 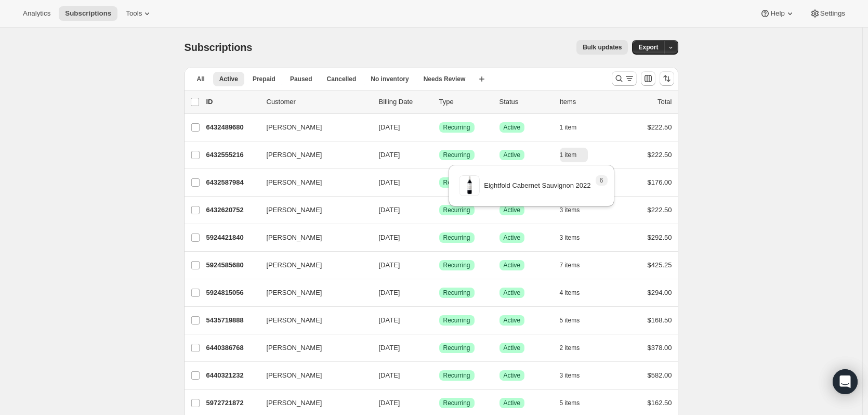 What do you see at coordinates (660, 182) in the screenshot?
I see `span: $176.00` at bounding box center [660, 182].